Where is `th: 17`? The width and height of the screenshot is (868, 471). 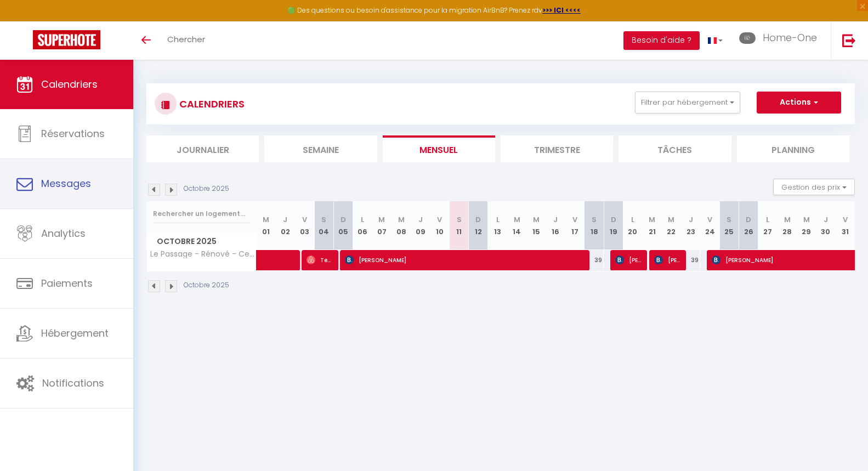 th: 17 is located at coordinates (575, 225).